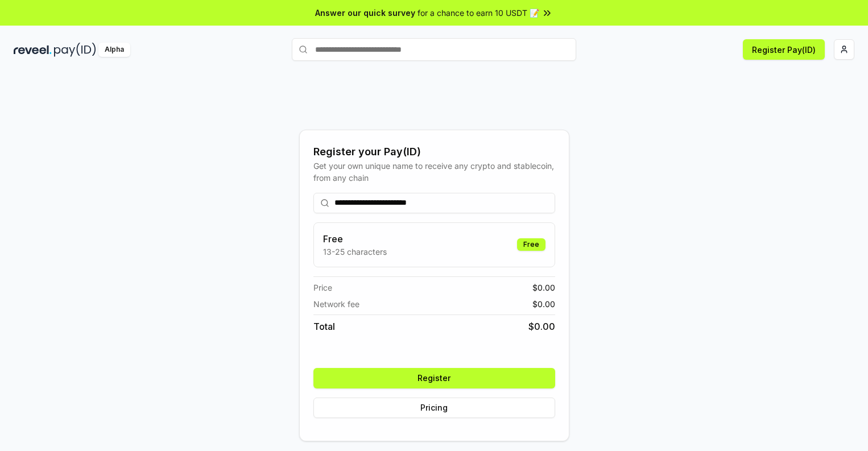 The height and width of the screenshot is (451, 868). What do you see at coordinates (325, 326) in the screenshot?
I see `span: Total` at bounding box center [325, 326].